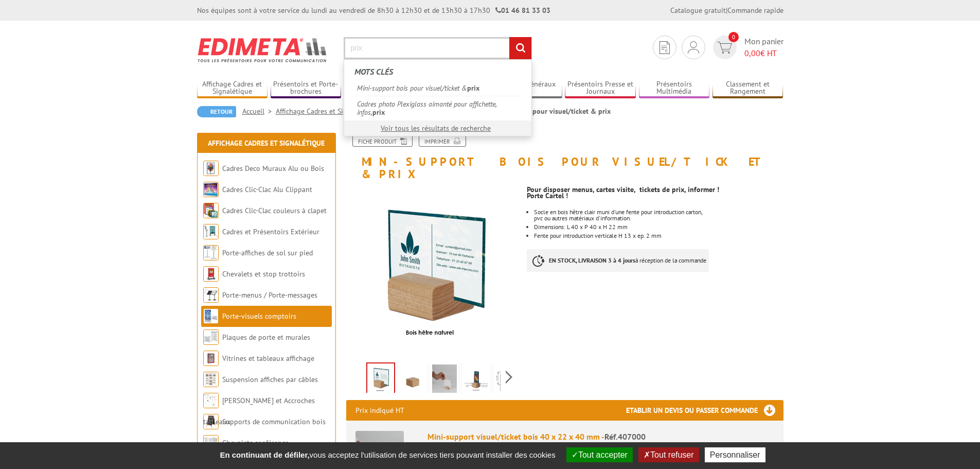 The image size is (980, 469). What do you see at coordinates (436, 128) in the screenshot?
I see `a: Voir tous les résultats de recherche` at bounding box center [436, 128].